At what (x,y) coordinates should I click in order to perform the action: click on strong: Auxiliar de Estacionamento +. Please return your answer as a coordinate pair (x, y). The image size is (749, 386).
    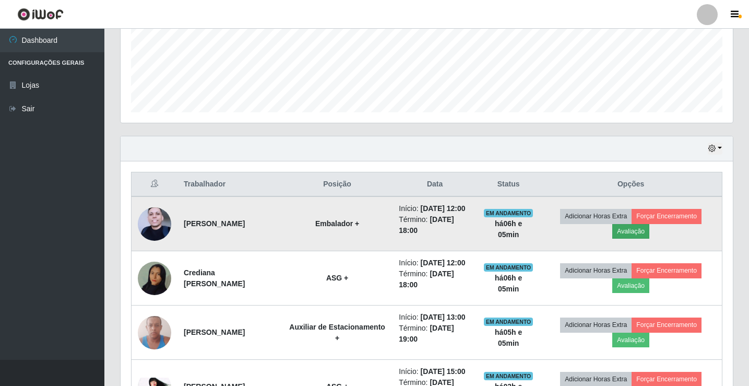
    Looking at the image, I should click on (337, 332).